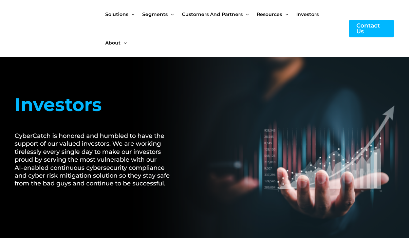 This screenshot has width=409, height=252. I want to click on img: CyberCatch, so click(53, 28).